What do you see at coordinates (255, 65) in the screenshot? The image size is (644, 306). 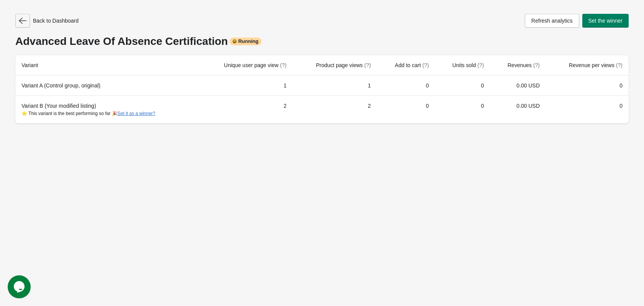 I see `span: Unique user page view` at bounding box center [255, 65].